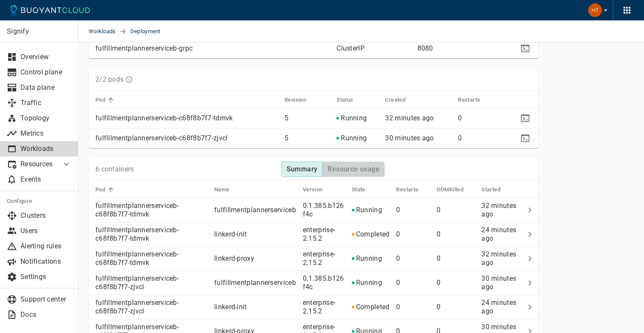  I want to click on span: Wed, 27 Aug 2025 22:11:31 EDT / Thu, 28 Aug 2025 02:11:31 UTC, so click(499, 234).